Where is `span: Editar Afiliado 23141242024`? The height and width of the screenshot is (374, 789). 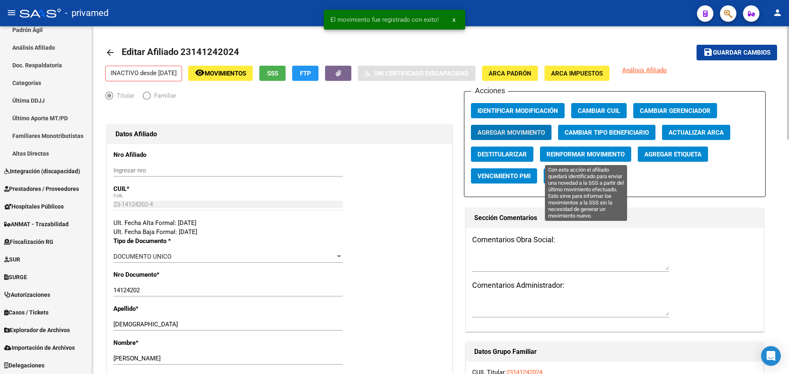 span: Editar Afiliado 23141242024 is located at coordinates (180, 52).